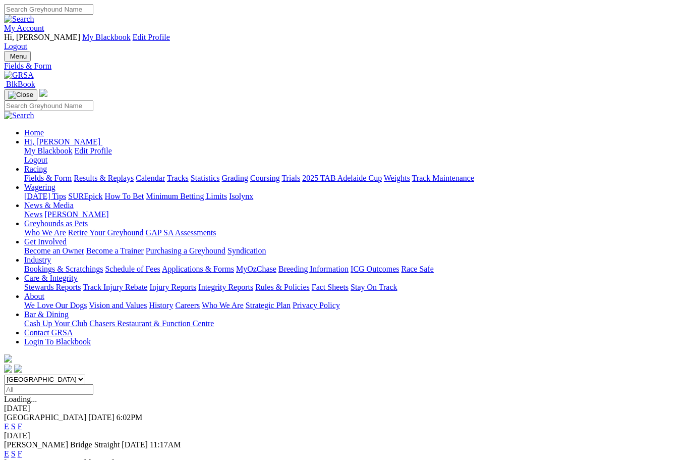 The image size is (689, 460). I want to click on a: Fact Sheets, so click(330, 287).